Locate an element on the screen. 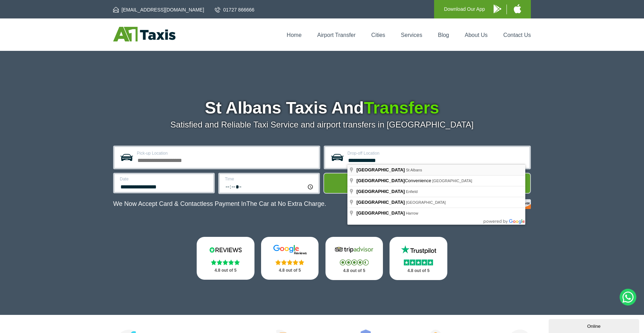 This screenshot has height=333, width=644. a: Reviews.io Stars 4.8 out of 5 is located at coordinates (226, 258).